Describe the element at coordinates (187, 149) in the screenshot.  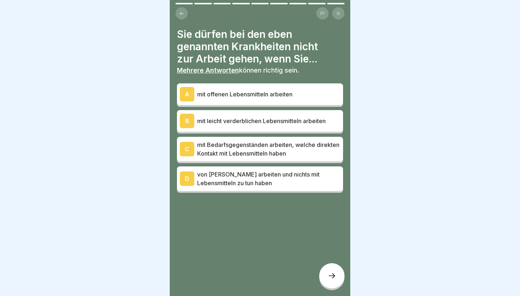
I see `div: C` at that location.